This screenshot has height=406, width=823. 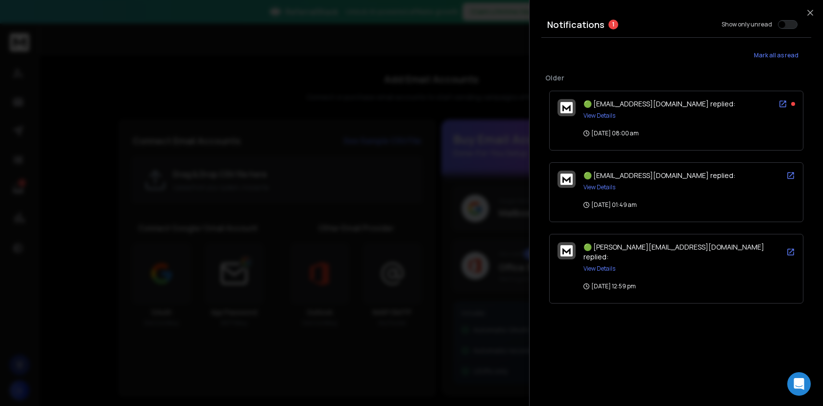 What do you see at coordinates (799, 383) in the screenshot?
I see `div: Open Intercom Messenger` at bounding box center [799, 383].